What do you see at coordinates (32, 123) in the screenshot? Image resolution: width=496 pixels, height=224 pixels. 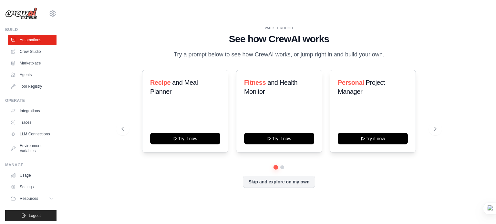 I see `a: Traces` at bounding box center [32, 123].